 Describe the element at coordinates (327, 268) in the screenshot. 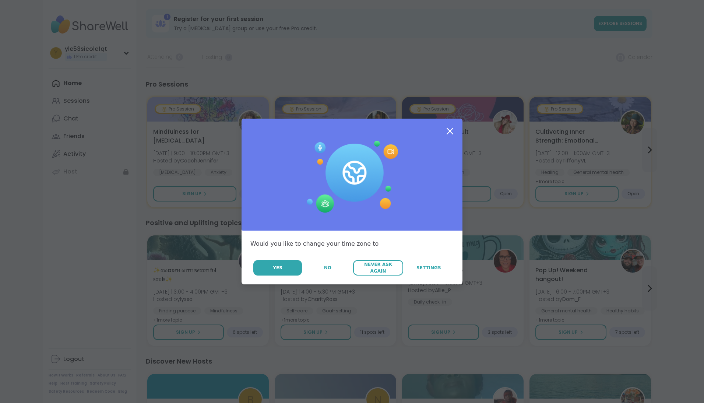

I see `button: No` at that location.